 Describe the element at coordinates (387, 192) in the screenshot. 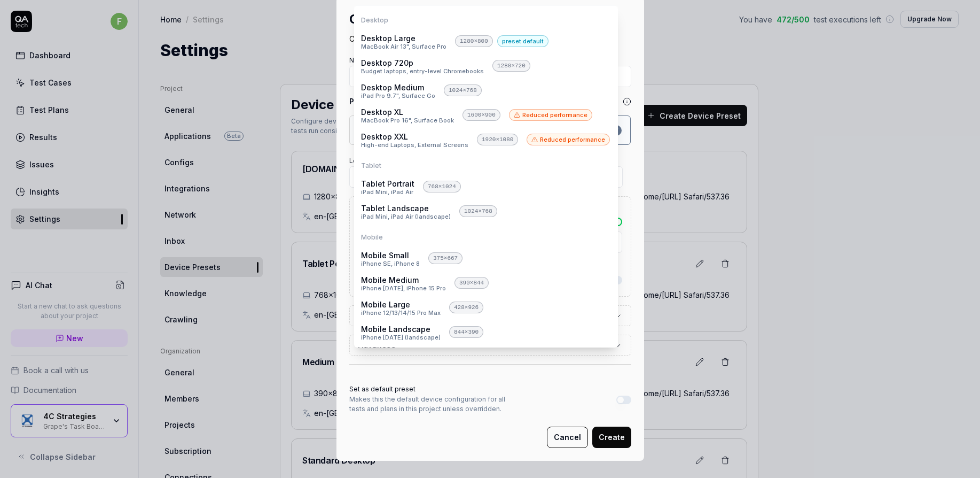

I see `span: iPad Mini, iPad Air` at that location.